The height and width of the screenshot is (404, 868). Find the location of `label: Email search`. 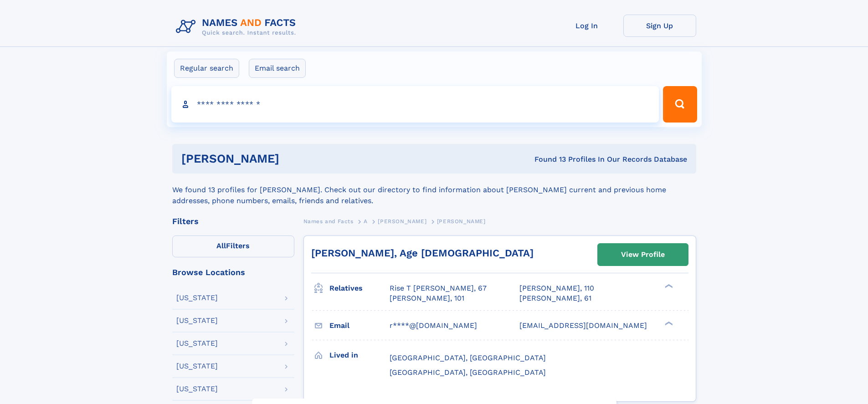

label: Email search is located at coordinates (277, 68).